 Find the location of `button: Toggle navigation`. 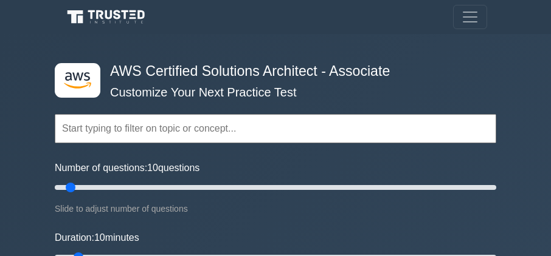

button: Toggle navigation is located at coordinates (470, 17).